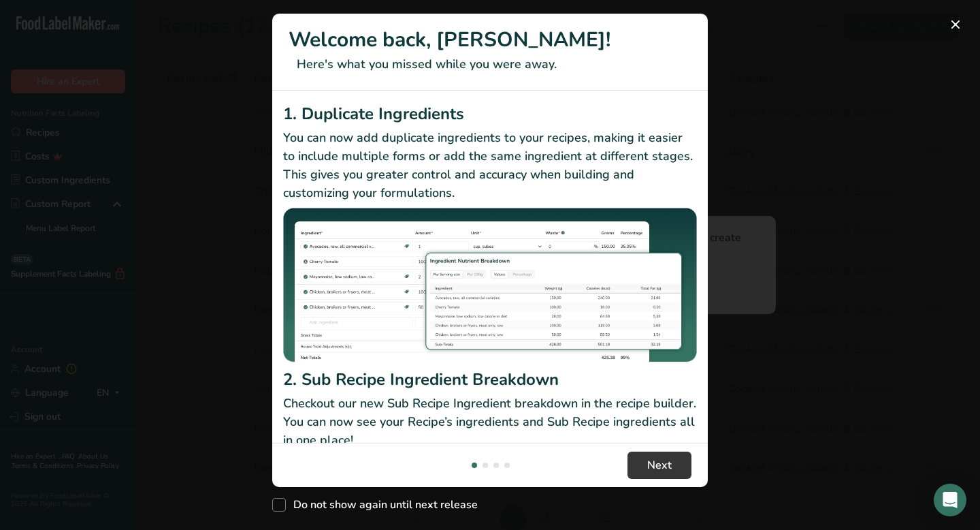 This screenshot has height=530, width=980. Describe the element at coordinates (382, 505) in the screenshot. I see `span: Do not show again until next release` at that location.